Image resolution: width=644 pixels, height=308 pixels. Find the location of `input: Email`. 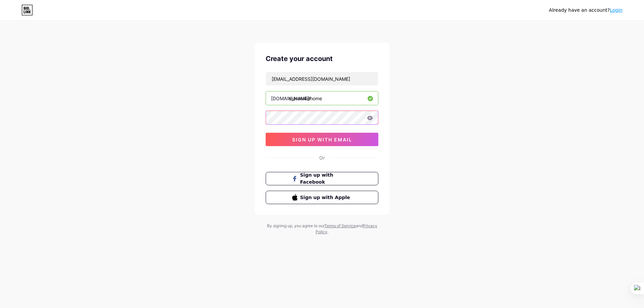

input: Email is located at coordinates (322, 79).